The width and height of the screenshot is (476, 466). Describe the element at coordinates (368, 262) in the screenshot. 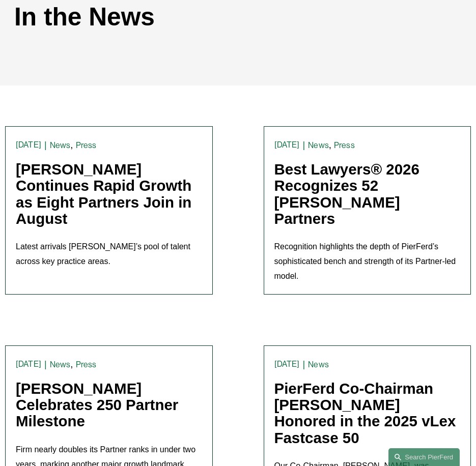

I see `p: Recognition highlights the depth of PierFerd’s sophisticated bench and strength of its Partner-le...` at that location.